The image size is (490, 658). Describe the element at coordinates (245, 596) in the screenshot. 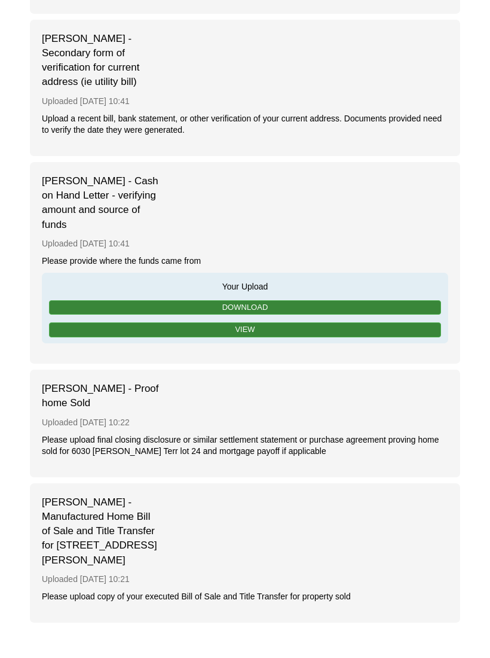

I see `div: Please upload copy of your executed Bill of Sale and Title Transfer for property sold` at that location.